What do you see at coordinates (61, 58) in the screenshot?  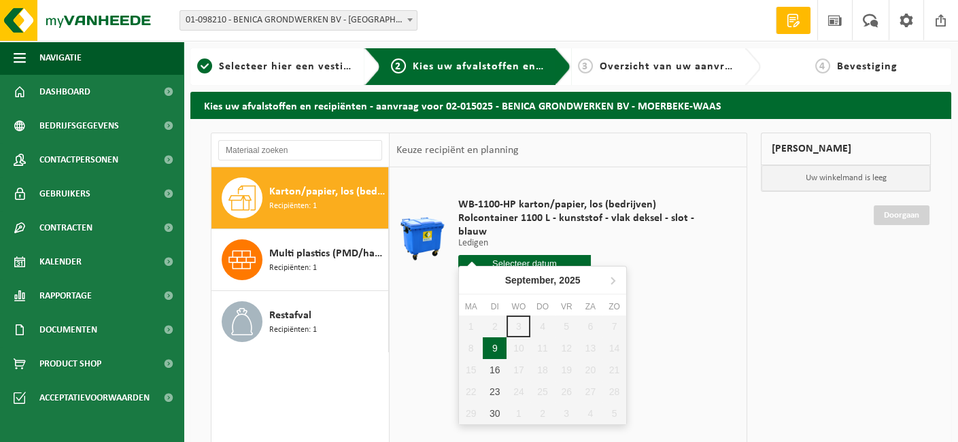 I see `span: Navigatie` at bounding box center [61, 58].